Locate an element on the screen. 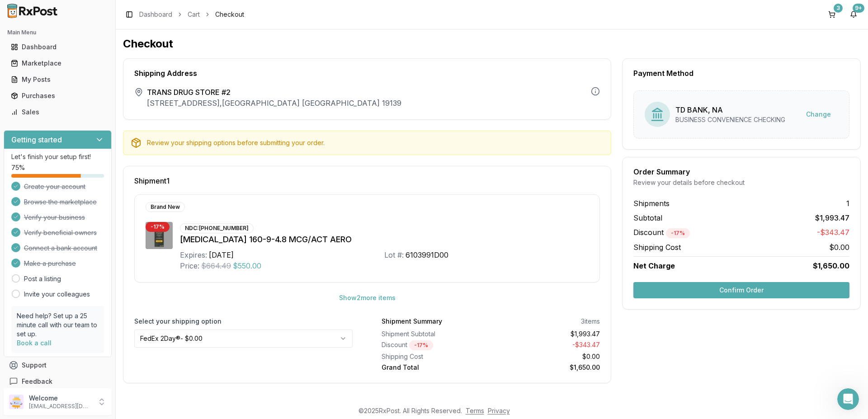 This screenshot has width=868, height=419. div: Price: is located at coordinates (189, 266).